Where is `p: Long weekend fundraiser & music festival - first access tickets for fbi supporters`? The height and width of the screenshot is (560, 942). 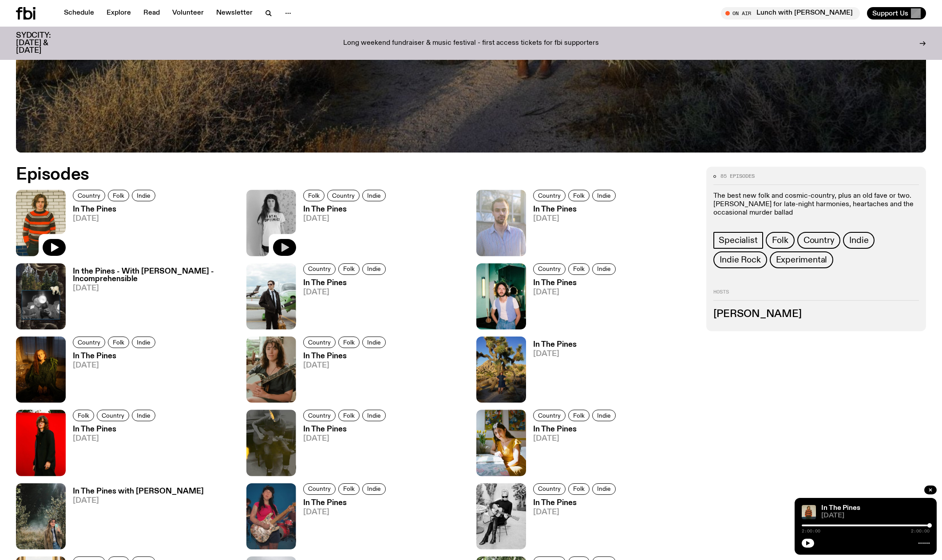 p: Long weekend fundraiser & music festival - first access tickets for fbi supporters is located at coordinates (471, 44).